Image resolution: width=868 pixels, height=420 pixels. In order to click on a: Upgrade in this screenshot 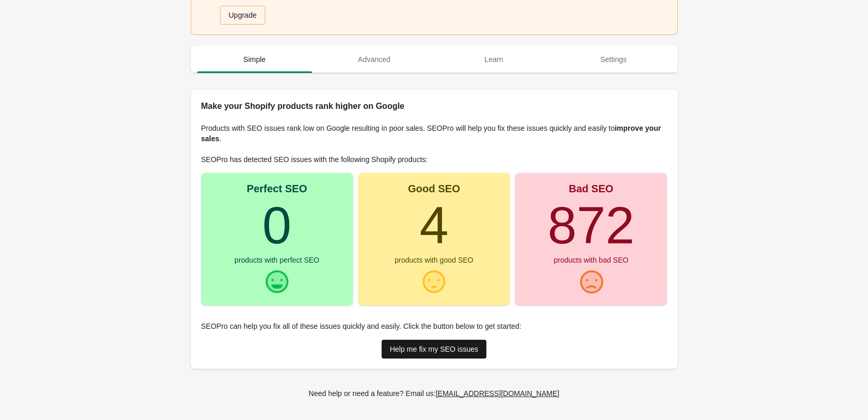, I will do `click(243, 15)`.